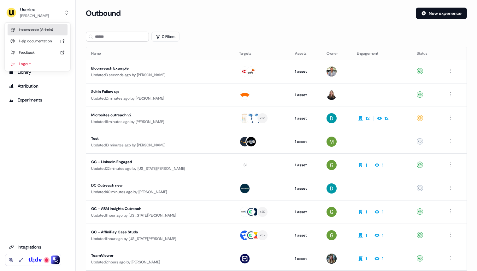  I want to click on div: Userled, so click(34, 9).